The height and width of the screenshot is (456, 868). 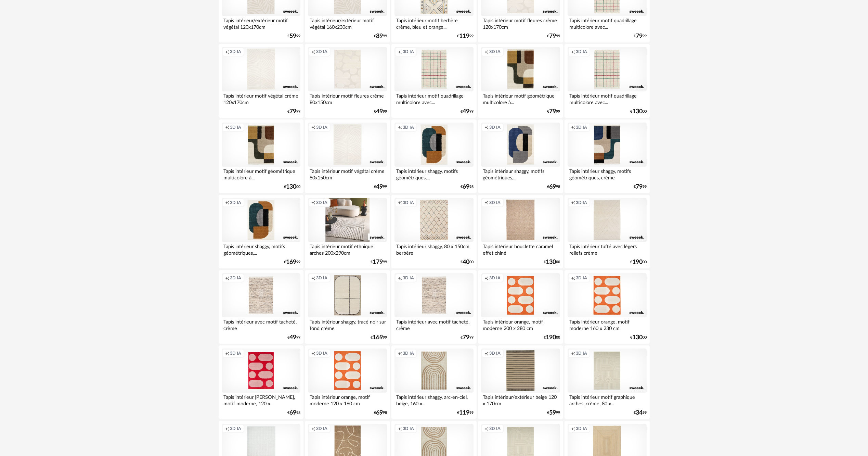 What do you see at coordinates (347, 173) in the screenshot?
I see `div: Tapis intérieur motif végétal crème 80x150cm` at bounding box center [347, 173].